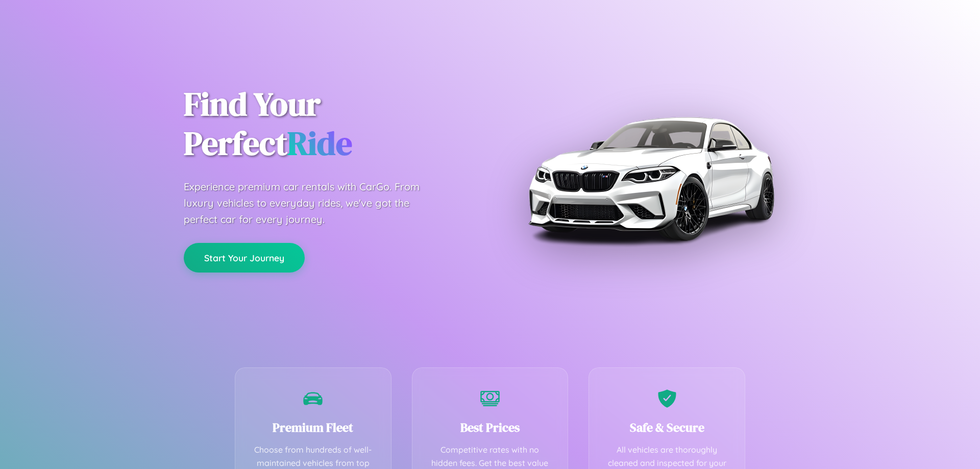 The image size is (980, 469). What do you see at coordinates (667, 428) in the screenshot?
I see `h3: Safe & Secure` at bounding box center [667, 428].